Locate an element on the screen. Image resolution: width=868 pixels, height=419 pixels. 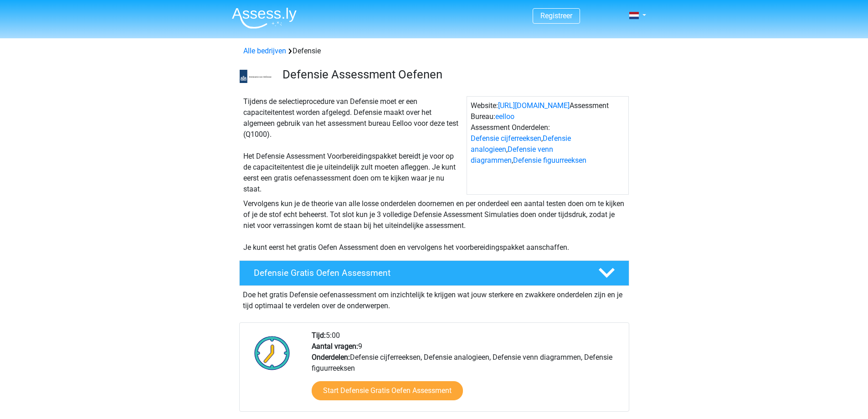
a: Registreer is located at coordinates (556, 16).